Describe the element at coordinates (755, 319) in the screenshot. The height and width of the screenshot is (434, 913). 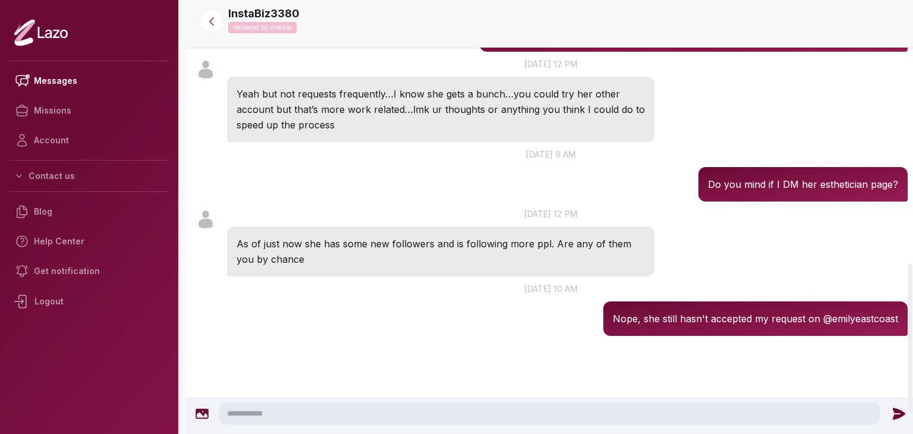
I see `p: Nope, she still hasn't accepted my request on @emilyeastcoast` at that location.